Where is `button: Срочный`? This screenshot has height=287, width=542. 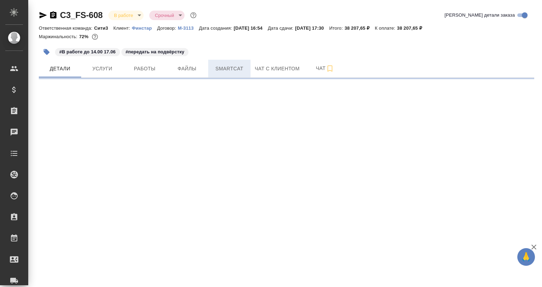 button: Срочный is located at coordinates (165, 15).